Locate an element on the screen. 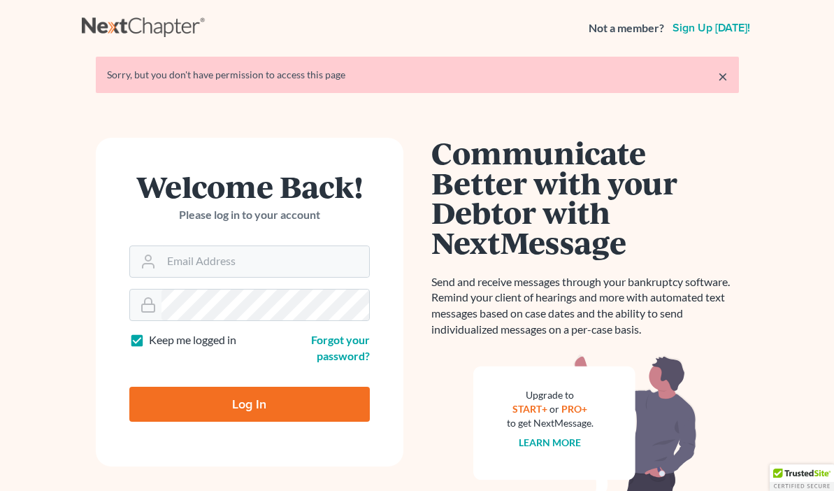  a: Forgot your password? is located at coordinates (341, 348).